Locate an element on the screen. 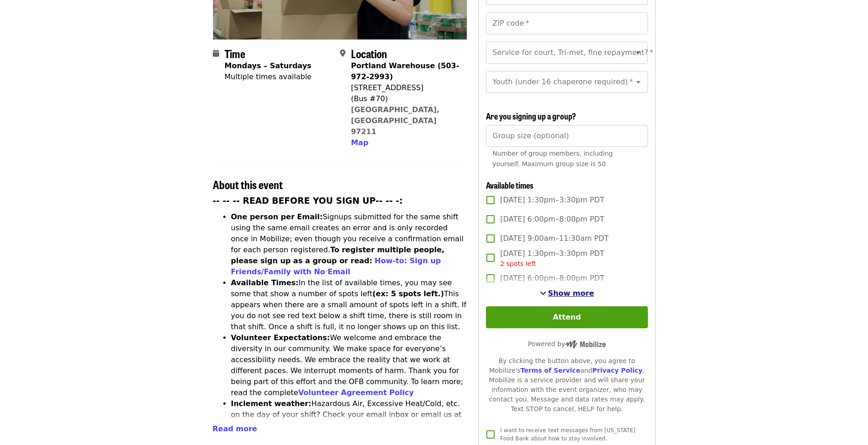 The width and height of the screenshot is (868, 445). span: Time is located at coordinates (235, 53).